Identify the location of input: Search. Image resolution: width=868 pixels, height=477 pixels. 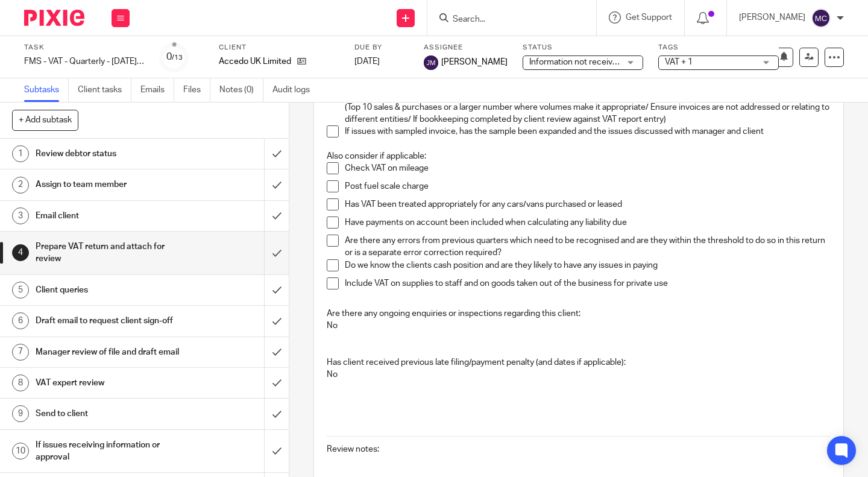
(506, 20).